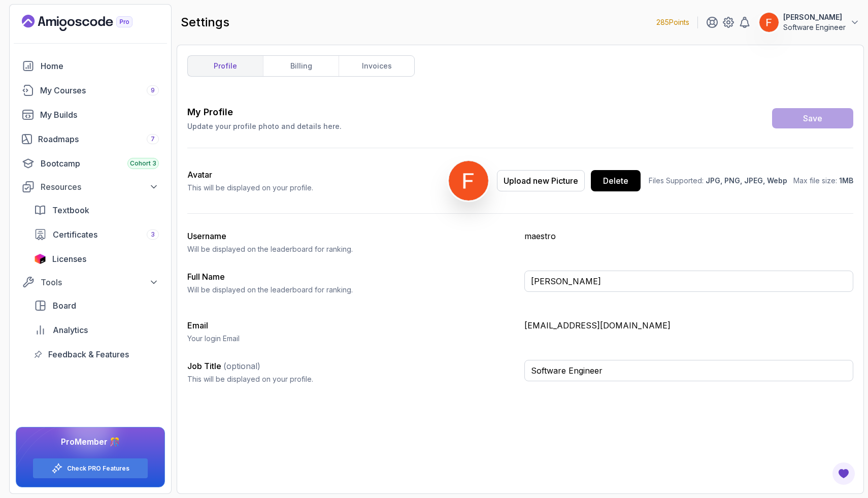 The height and width of the screenshot is (498, 868). What do you see at coordinates (91, 187) in the screenshot?
I see `button: Resources` at bounding box center [91, 187].